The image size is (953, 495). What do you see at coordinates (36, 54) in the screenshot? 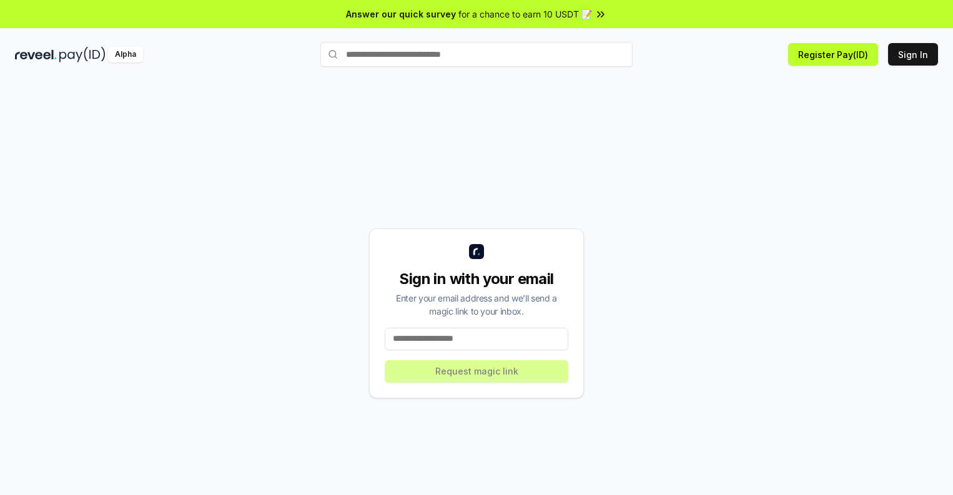
I see `img: reveel_dark` at bounding box center [36, 54].